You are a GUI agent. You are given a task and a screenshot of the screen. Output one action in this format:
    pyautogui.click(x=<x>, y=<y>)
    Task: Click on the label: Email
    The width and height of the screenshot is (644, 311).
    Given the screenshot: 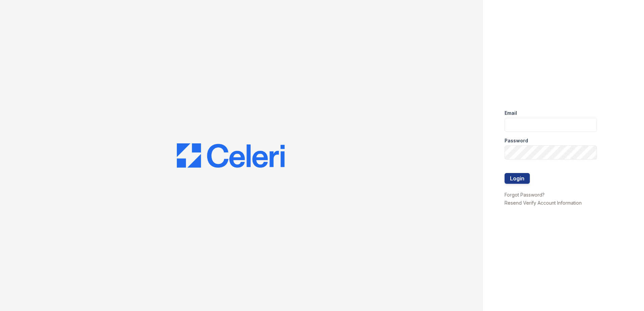 What is the action you would take?
    pyautogui.click(x=510, y=113)
    